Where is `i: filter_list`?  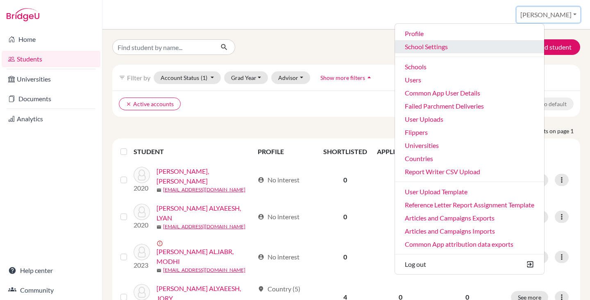 i: filter_list is located at coordinates (122, 77).